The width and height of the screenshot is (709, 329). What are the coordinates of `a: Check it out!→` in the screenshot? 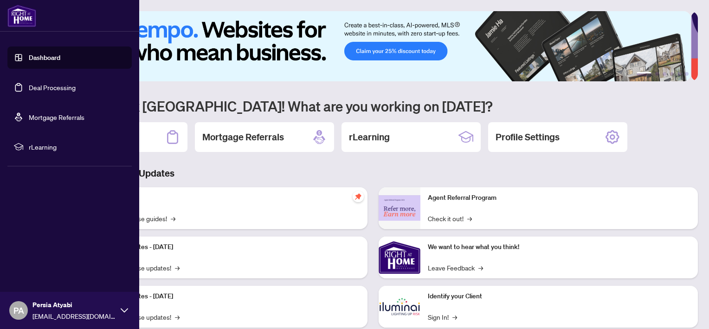 It's located at (450, 218).